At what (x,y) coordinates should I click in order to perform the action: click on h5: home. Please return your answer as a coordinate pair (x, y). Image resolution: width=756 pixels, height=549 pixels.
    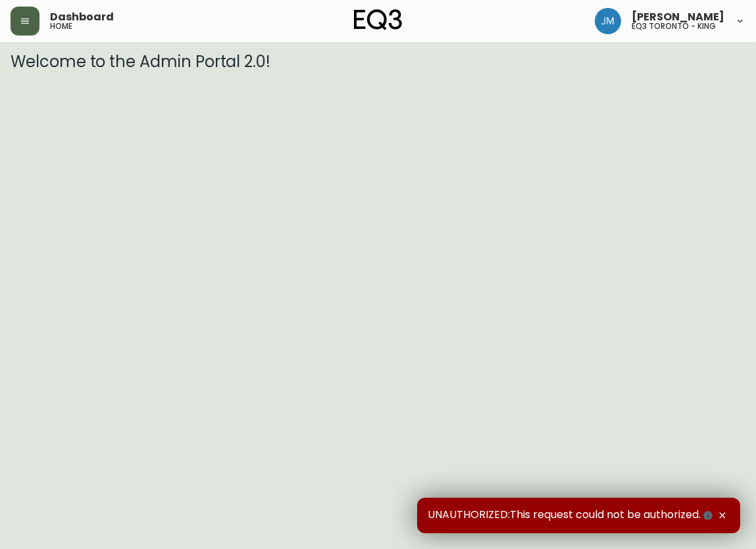
    Looking at the image, I should click on (62, 26).